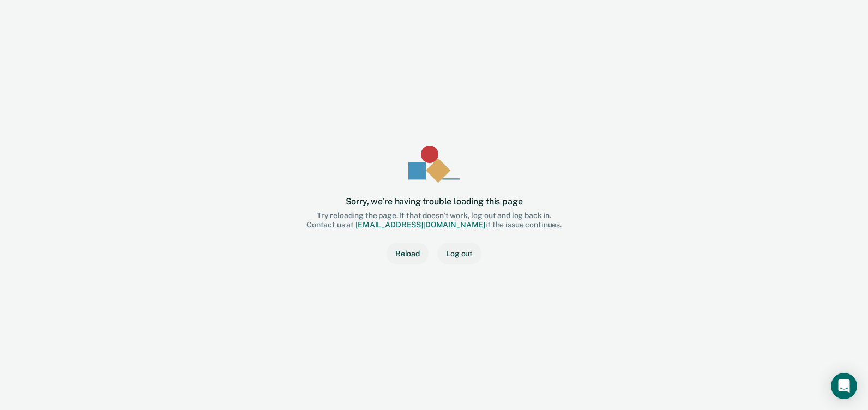 This screenshot has width=868, height=410. What do you see at coordinates (434, 221) in the screenshot?
I see `div: Try reloading the page. If that doesn’t work, log out and log back in. Contact us at if the issue...` at bounding box center [434, 221].